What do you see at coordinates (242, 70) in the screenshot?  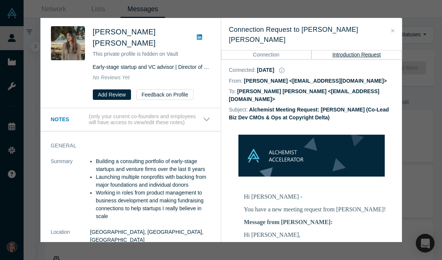 I see `dt: Connected :` at bounding box center [242, 70].